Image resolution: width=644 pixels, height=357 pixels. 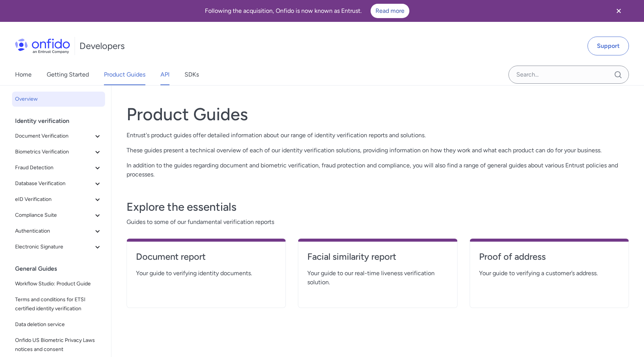 I want to click on span: Electronic Signature, so click(x=53, y=247).